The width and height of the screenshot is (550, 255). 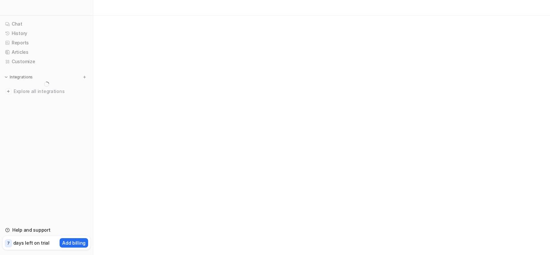 What do you see at coordinates (46, 91) in the screenshot?
I see `a: Explore all integrations` at bounding box center [46, 91].